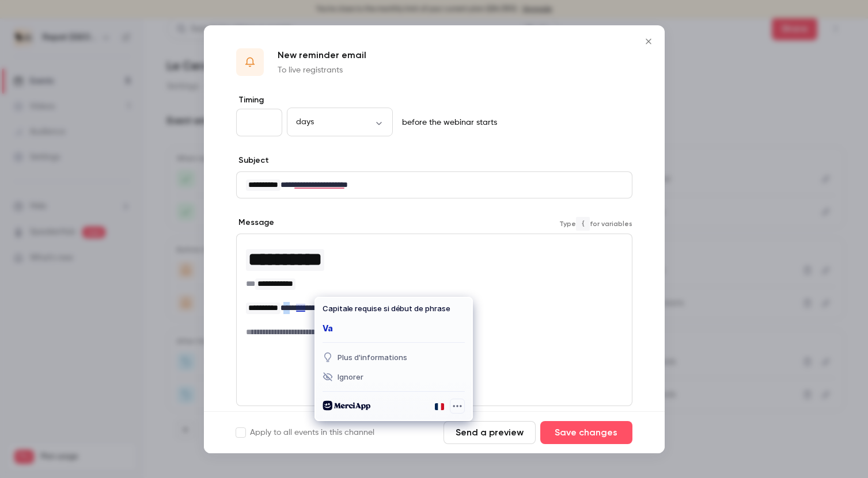  Describe the element at coordinates (255, 223) in the screenshot. I see `label: Message` at that location.